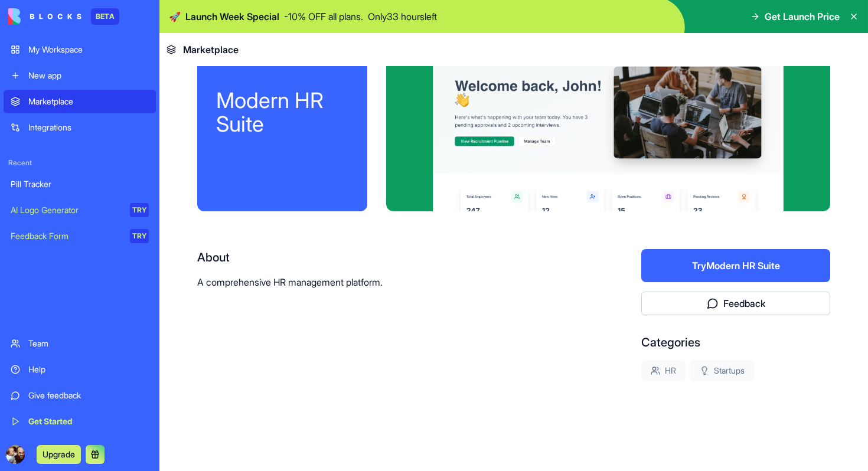  I want to click on a: Team, so click(80, 344).